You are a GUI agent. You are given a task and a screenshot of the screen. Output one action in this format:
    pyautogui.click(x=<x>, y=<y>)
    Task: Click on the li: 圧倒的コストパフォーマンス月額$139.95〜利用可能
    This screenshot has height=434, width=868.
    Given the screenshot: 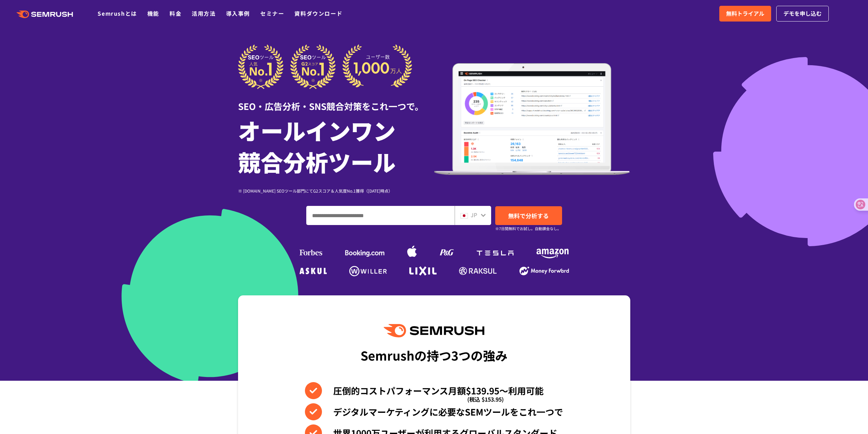 What is the action you would take?
    pyautogui.click(x=434, y=391)
    